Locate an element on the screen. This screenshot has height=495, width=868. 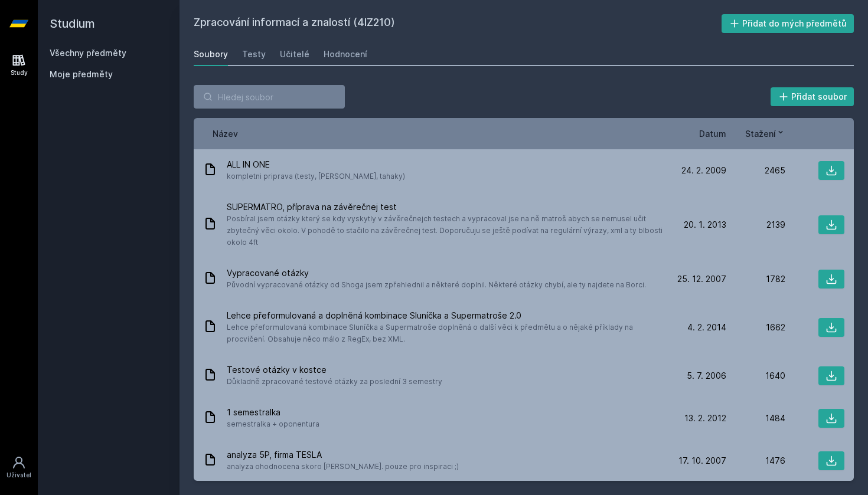
a: Všechny předměty is located at coordinates (88, 52).